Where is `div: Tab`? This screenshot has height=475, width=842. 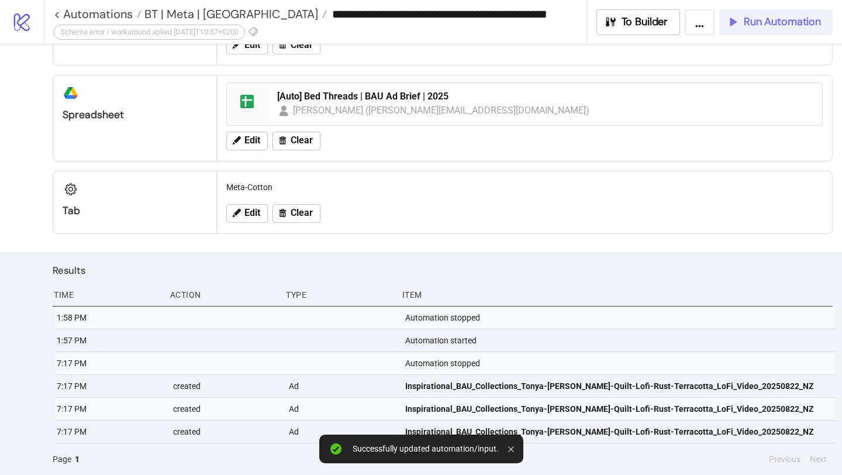
div: Tab is located at coordinates (134, 210).